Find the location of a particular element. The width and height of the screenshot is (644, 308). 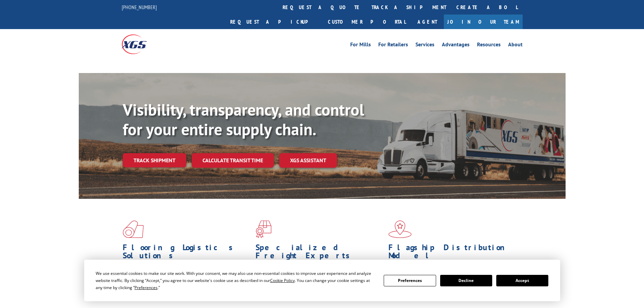

a: Customer Portal is located at coordinates (367, 22).